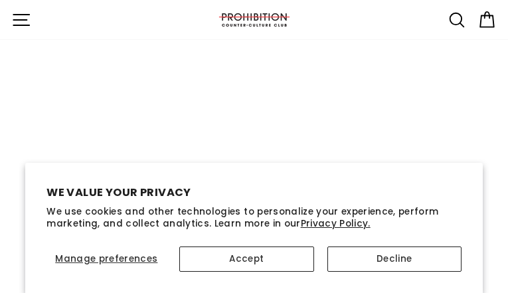 This screenshot has height=293, width=508. Describe the element at coordinates (106, 259) in the screenshot. I see `button: Manage preferences` at that location.